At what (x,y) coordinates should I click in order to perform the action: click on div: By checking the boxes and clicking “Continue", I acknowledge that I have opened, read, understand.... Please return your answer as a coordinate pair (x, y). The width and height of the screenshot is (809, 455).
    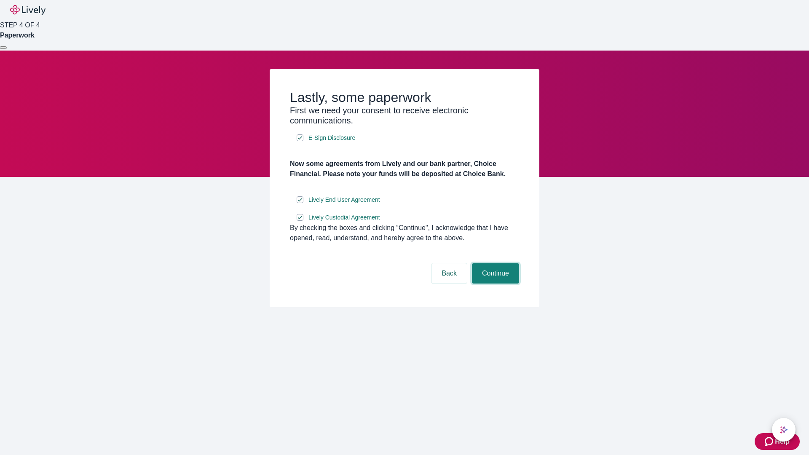
    Looking at the image, I should click on (404, 233).